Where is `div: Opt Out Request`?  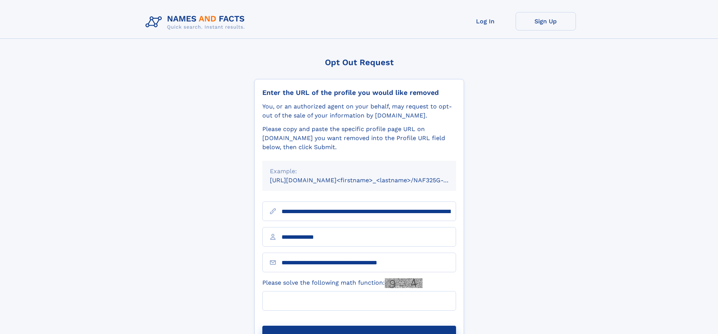
div: Opt Out Request is located at coordinates (359, 62).